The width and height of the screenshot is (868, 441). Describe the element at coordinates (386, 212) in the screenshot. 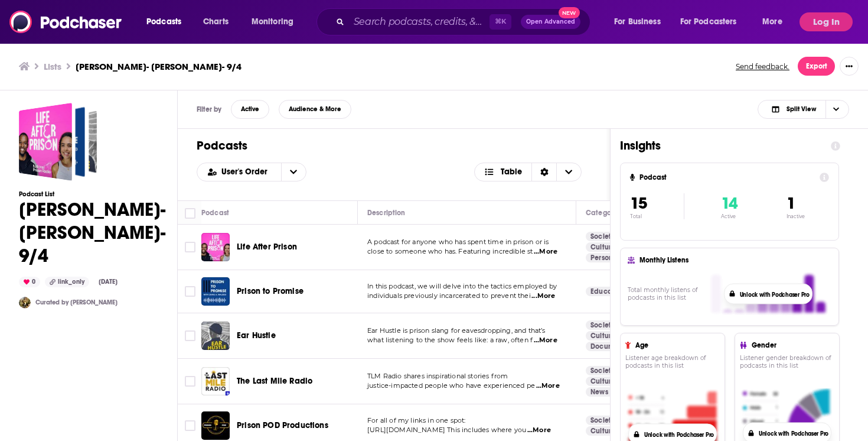

I see `div: Description` at that location.